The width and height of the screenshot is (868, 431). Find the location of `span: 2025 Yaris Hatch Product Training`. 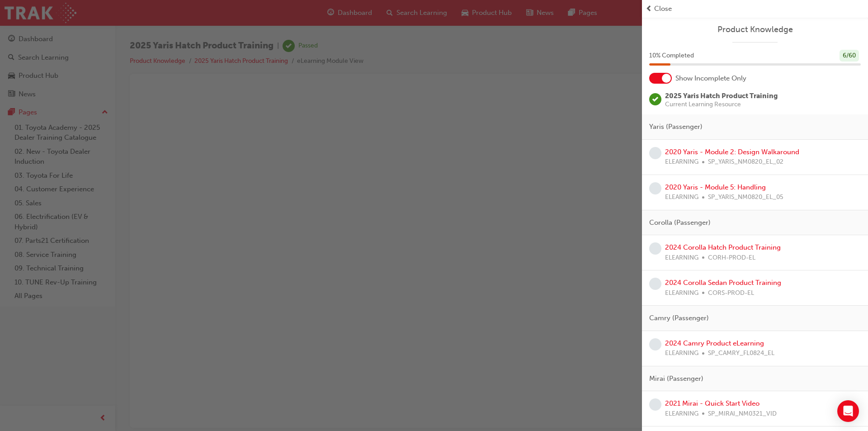

span: 2025 Yaris Hatch Product Training is located at coordinates (721, 96).